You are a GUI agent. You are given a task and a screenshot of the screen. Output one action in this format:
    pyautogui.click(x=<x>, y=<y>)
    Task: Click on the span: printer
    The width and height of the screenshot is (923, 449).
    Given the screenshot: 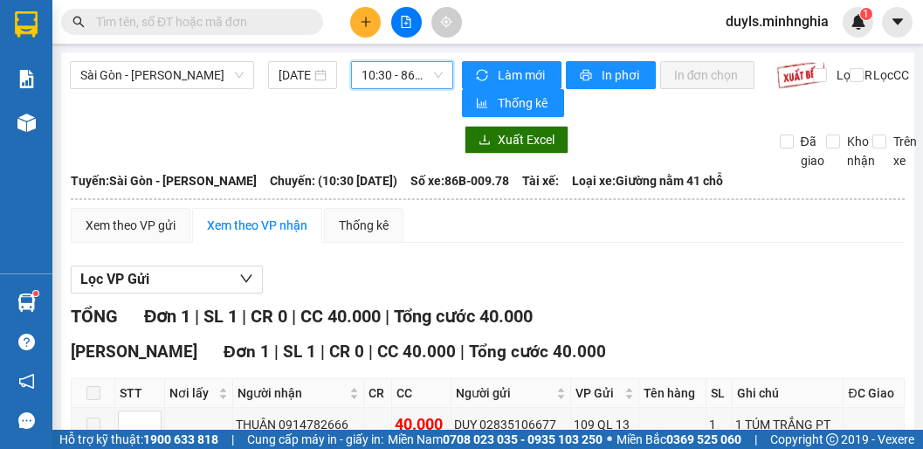 What is the action you would take?
    pyautogui.click(x=587, y=76)
    